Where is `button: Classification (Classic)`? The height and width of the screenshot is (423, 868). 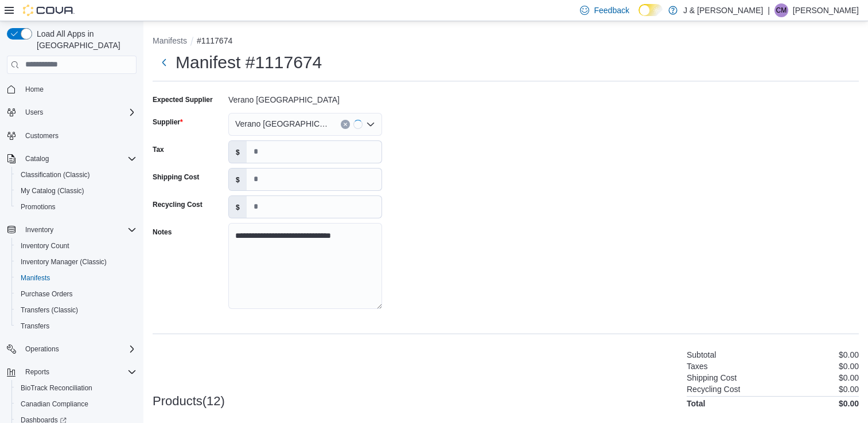 button: Classification (Classic) is located at coordinates (76, 175).